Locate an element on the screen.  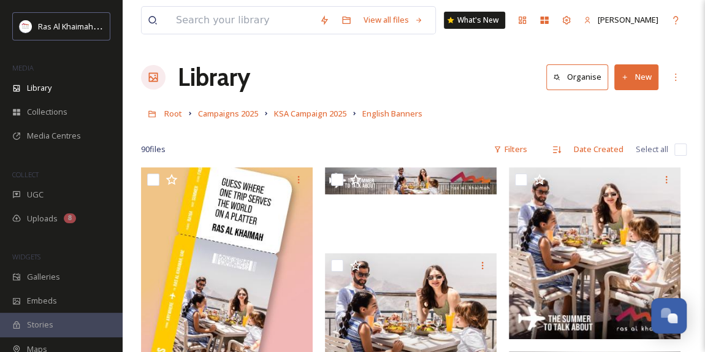
button: New is located at coordinates (637, 77).